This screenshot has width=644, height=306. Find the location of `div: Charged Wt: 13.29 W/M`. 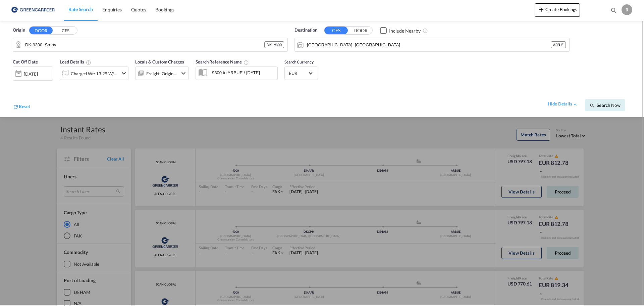

div: Charged Wt: 13.29 W/M is located at coordinates (94, 74).